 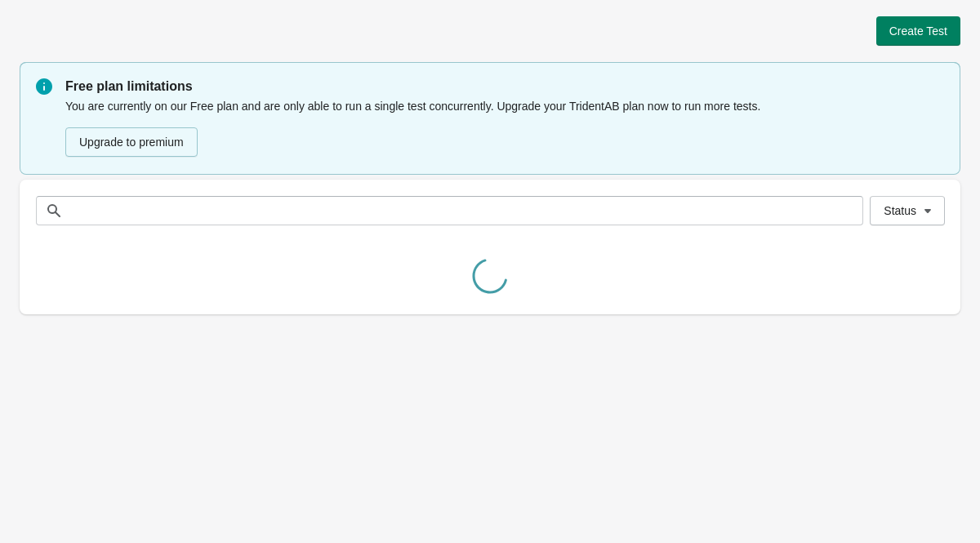 What do you see at coordinates (900, 210) in the screenshot?
I see `span: Status` at bounding box center [900, 210].